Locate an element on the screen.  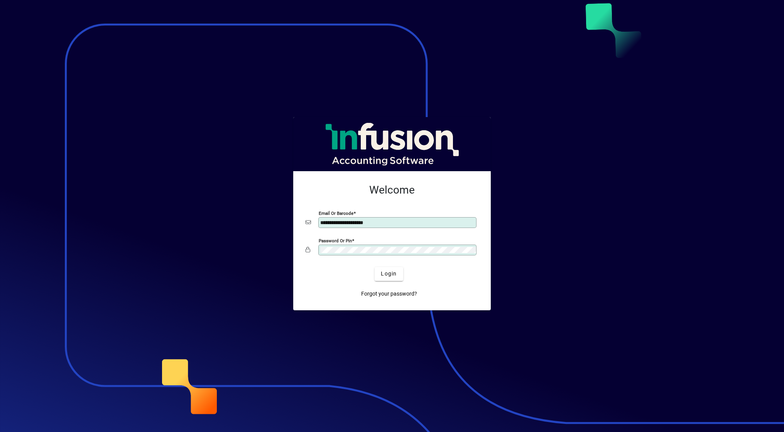
h2: Welcome is located at coordinates (392, 190).